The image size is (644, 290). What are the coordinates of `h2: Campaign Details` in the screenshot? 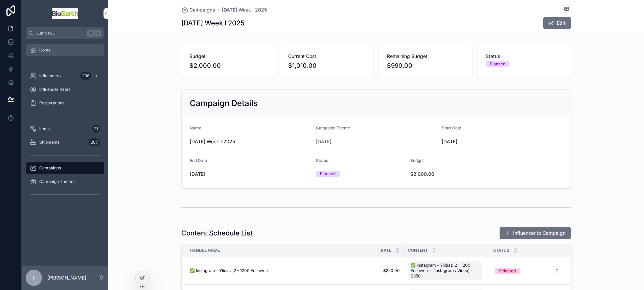 It's located at (224, 103).